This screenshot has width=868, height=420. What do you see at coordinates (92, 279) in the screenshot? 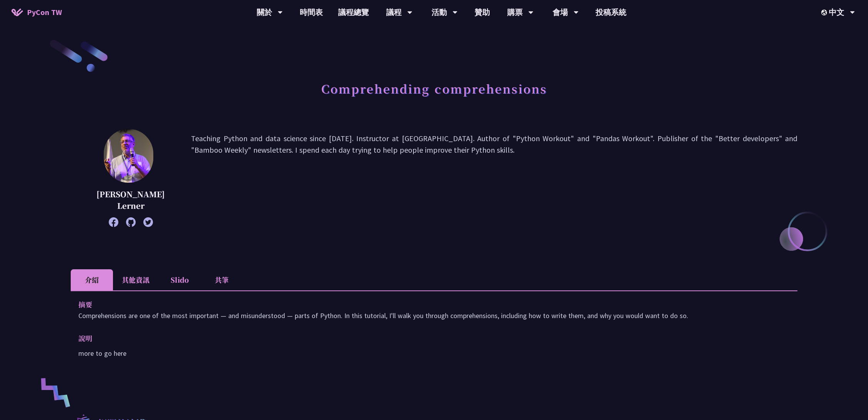
I see `li: 介紹` at bounding box center [92, 279].